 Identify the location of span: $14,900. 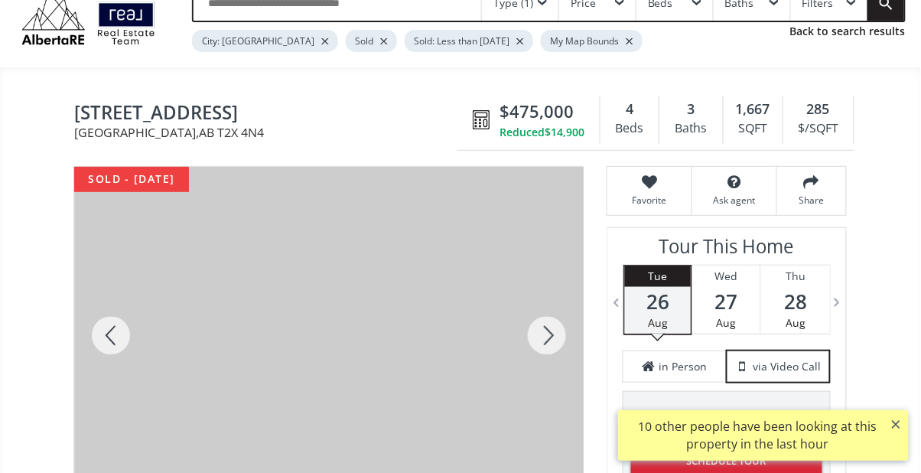
(564, 132).